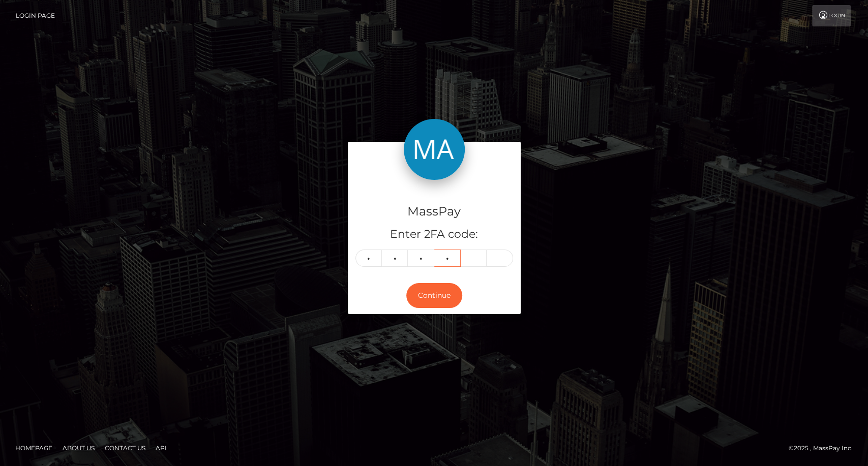 The height and width of the screenshot is (466, 868). I want to click on h5: Enter 2FA code:, so click(434, 234).